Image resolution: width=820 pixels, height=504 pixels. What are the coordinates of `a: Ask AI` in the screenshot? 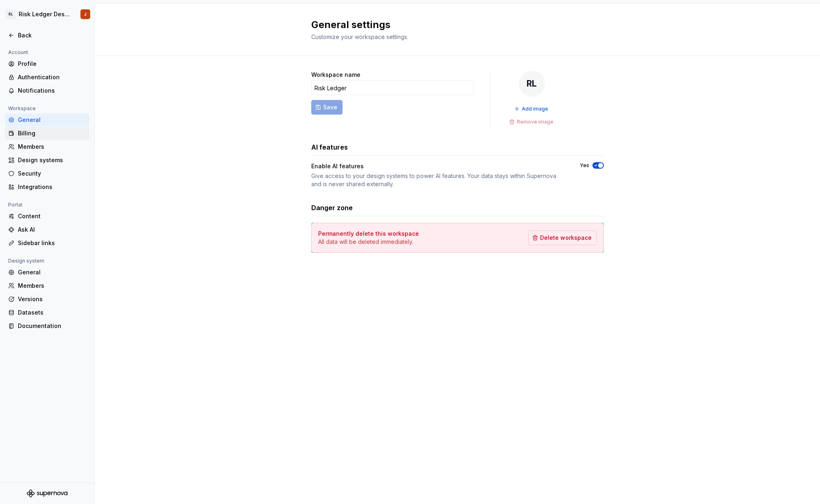 It's located at (47, 229).